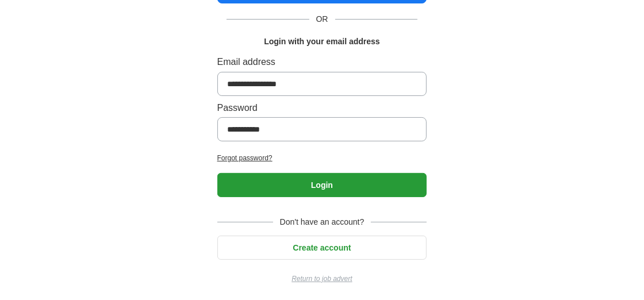 The height and width of the screenshot is (300, 644). I want to click on h1: Login with your email address, so click(322, 41).